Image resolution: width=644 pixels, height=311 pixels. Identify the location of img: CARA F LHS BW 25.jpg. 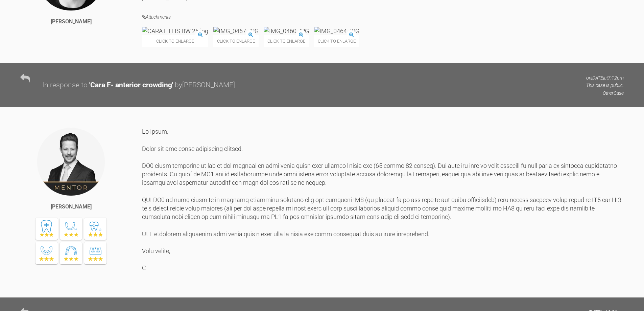
(175, 31).